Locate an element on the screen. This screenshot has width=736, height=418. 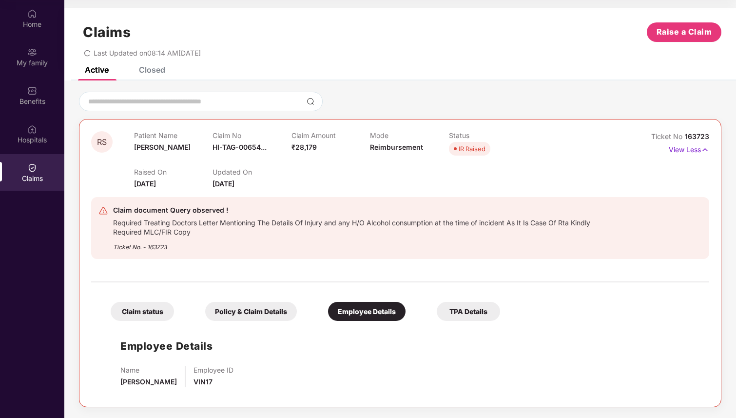
p: Status is located at coordinates (488, 135).